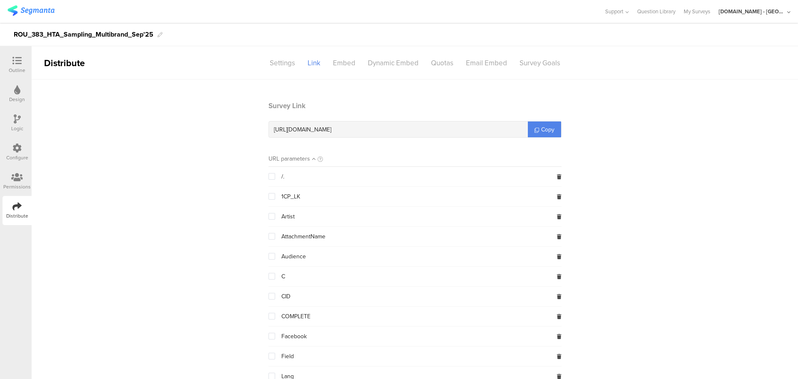 The height and width of the screenshot is (379, 798). I want to click on div: Configure, so click(17, 158).